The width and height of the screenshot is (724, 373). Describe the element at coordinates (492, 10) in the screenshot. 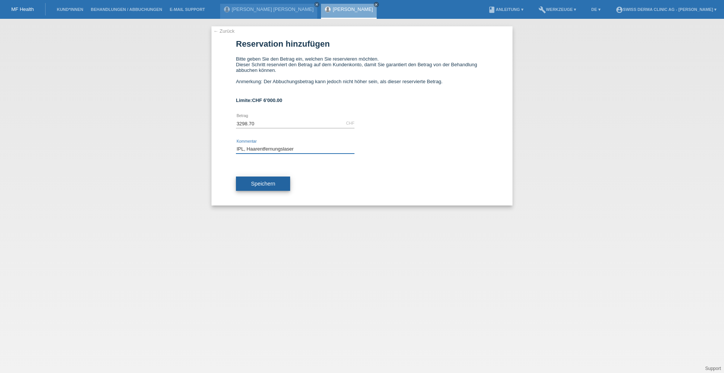

I see `i: book` at that location.